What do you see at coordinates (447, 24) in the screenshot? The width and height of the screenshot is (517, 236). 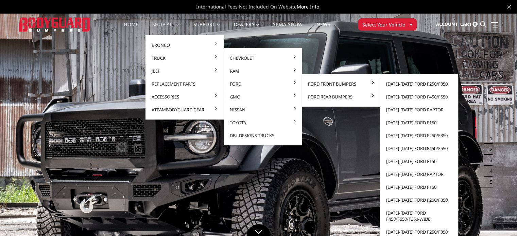 I see `a: Account` at bounding box center [447, 24].